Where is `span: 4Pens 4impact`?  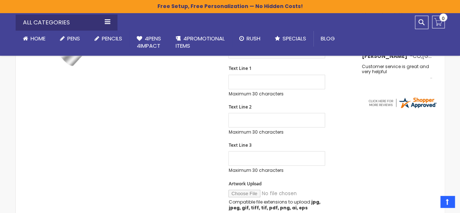 span: 4Pens 4impact is located at coordinates (149, 42).